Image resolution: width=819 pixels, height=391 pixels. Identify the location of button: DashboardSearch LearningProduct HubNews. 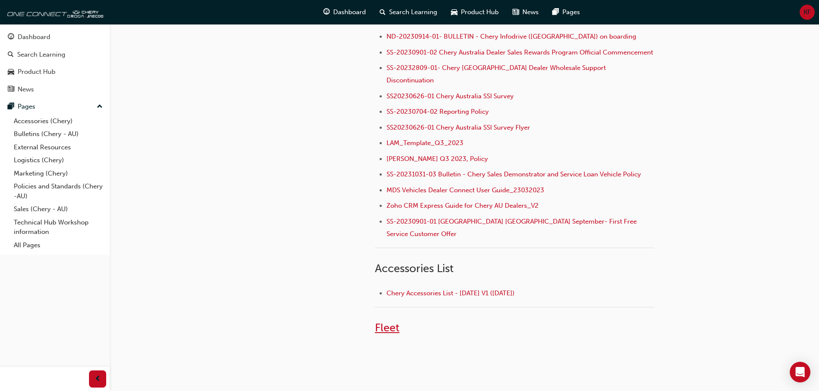
(55, 63).